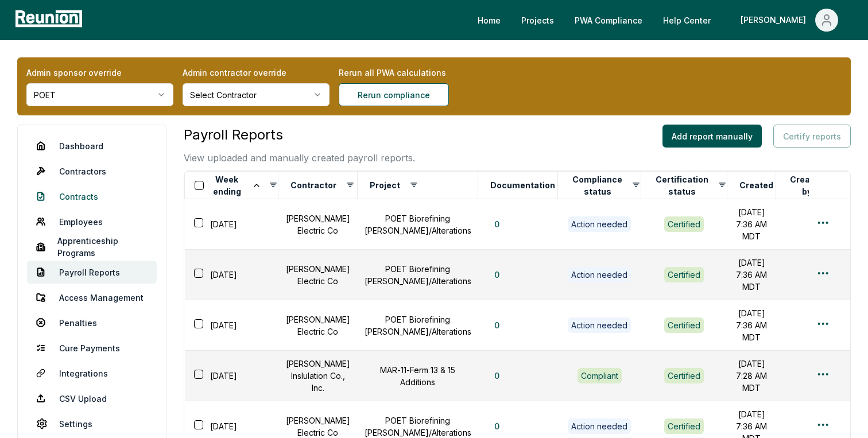 The width and height of the screenshot is (868, 438). I want to click on a: Payroll Reports, so click(91, 272).